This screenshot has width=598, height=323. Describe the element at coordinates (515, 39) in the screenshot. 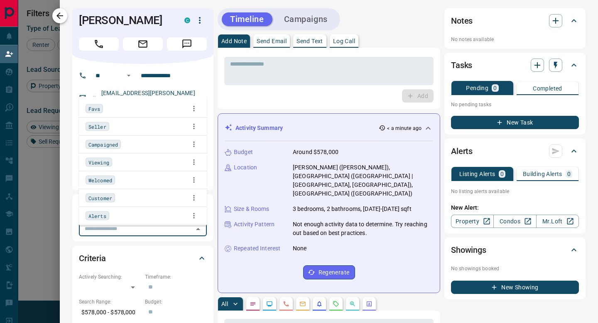

I see `p: No notes available` at that location.